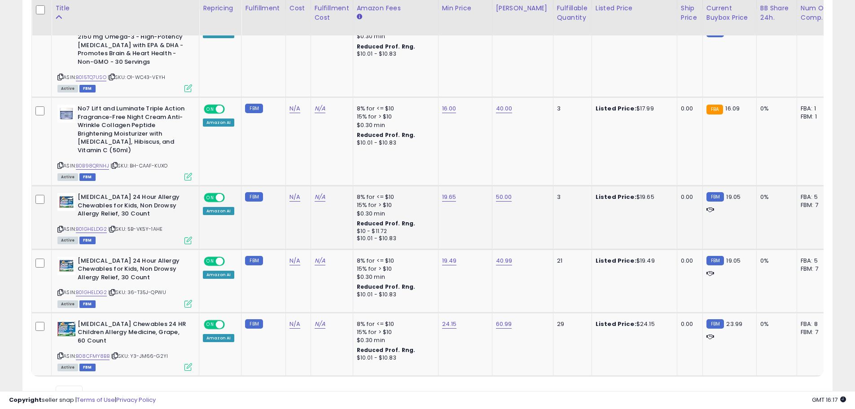  What do you see at coordinates (93, 356) in the screenshot?
I see `a: B08CFMY8BB` at bounding box center [93, 356].